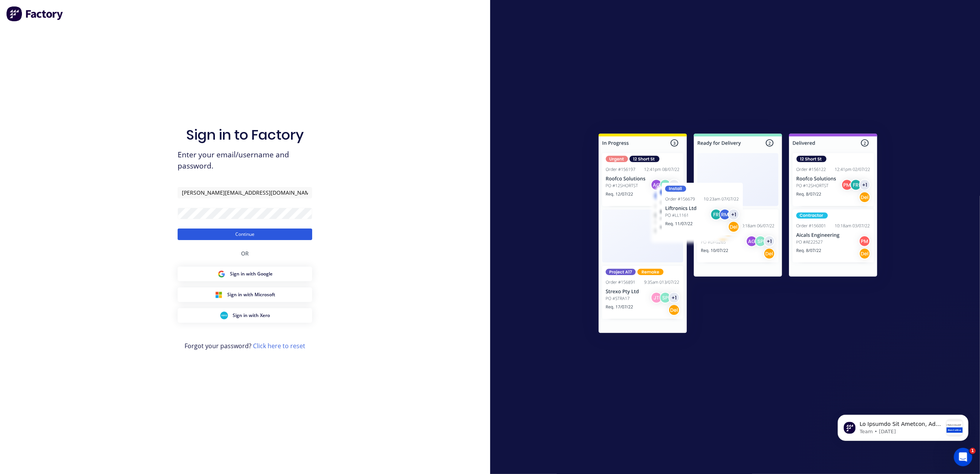 The width and height of the screenshot is (980, 474). Describe the element at coordinates (738, 235) in the screenshot. I see `img: Sign in` at that location.